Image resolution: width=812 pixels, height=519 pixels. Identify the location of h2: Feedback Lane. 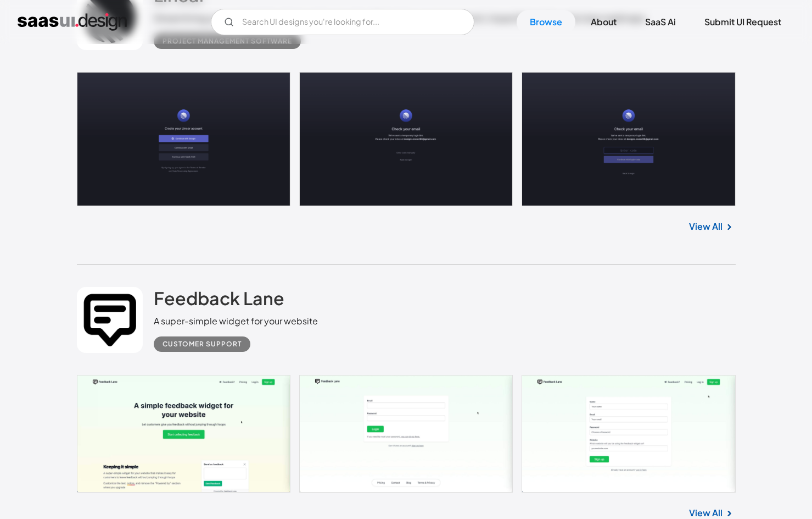
(219, 298).